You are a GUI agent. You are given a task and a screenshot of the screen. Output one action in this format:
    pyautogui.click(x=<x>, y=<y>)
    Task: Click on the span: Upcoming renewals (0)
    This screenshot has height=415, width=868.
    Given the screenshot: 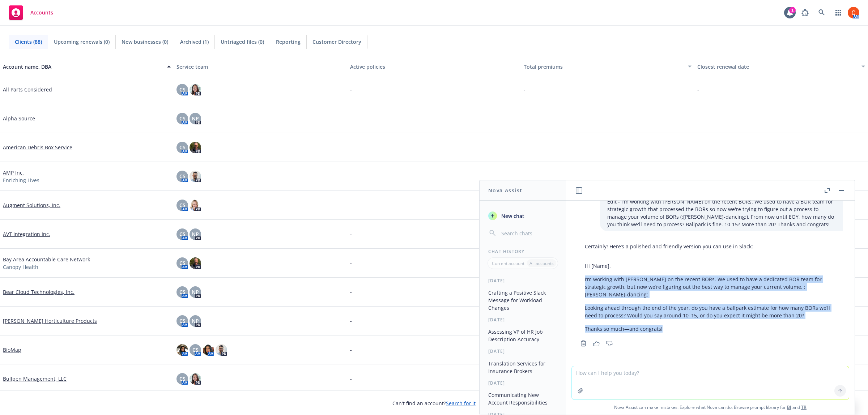 What is the action you would take?
    pyautogui.click(x=82, y=42)
    